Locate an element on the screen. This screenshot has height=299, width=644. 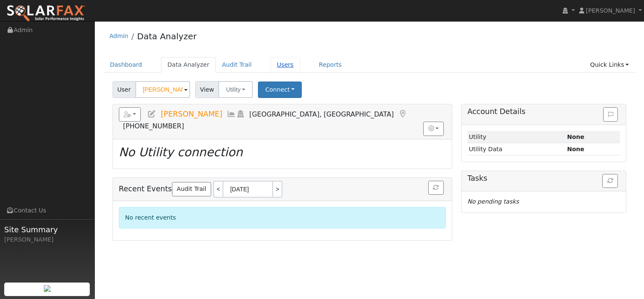
img: SolarFax is located at coordinates (46, 14).